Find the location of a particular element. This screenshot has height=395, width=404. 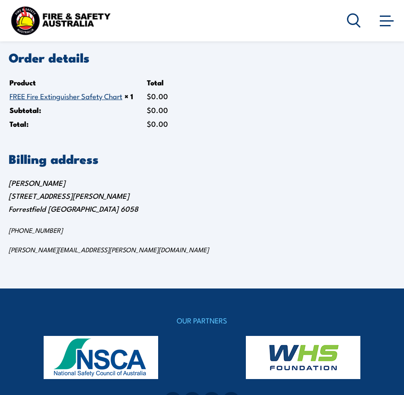

bdi: 0.00 is located at coordinates (157, 96).